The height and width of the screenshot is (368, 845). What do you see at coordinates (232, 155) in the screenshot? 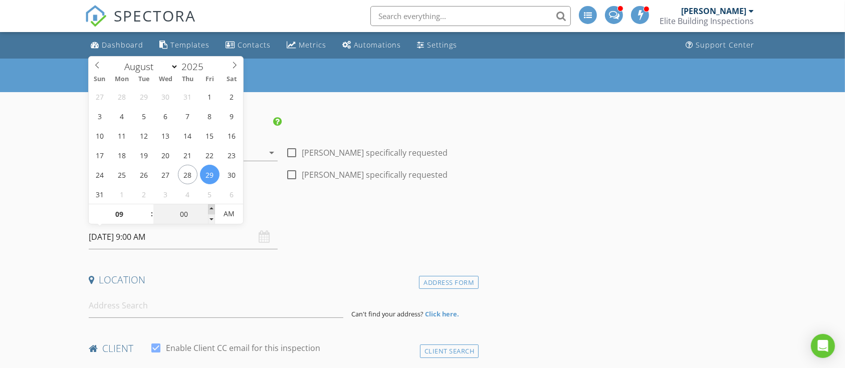
I see `span: August 23, 2025` at bounding box center [232, 155].